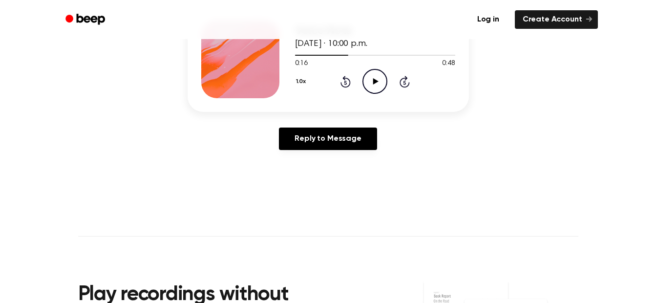 The width and height of the screenshot is (656, 303). Describe the element at coordinates (328, 139) in the screenshot. I see `a: Reply to Message` at that location.